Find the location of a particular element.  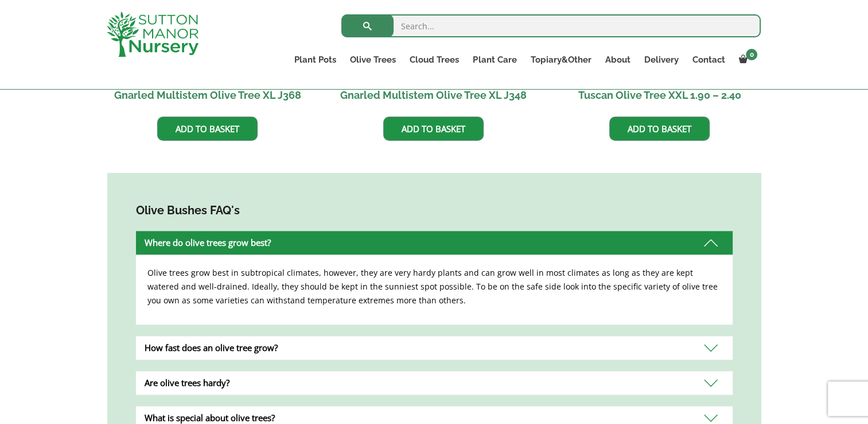

a: Delivery is located at coordinates (661, 60).